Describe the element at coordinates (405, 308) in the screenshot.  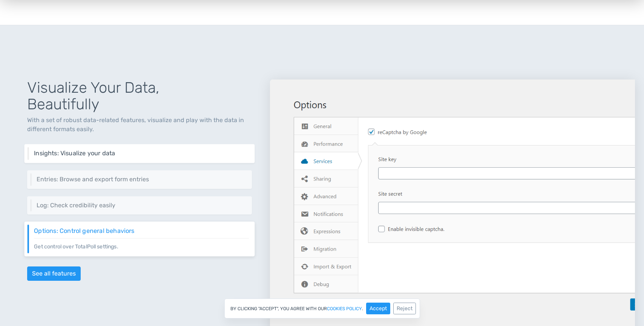
I see `button: Reject` at that location.